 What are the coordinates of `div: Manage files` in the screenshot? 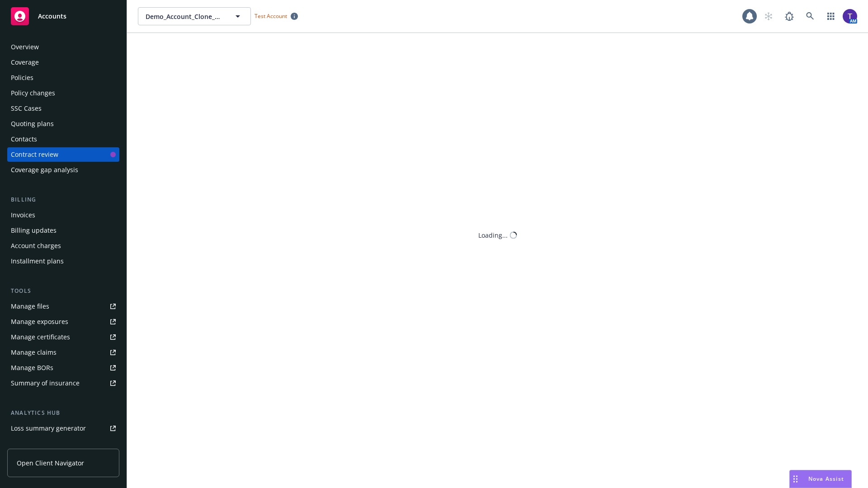 It's located at (30, 307).